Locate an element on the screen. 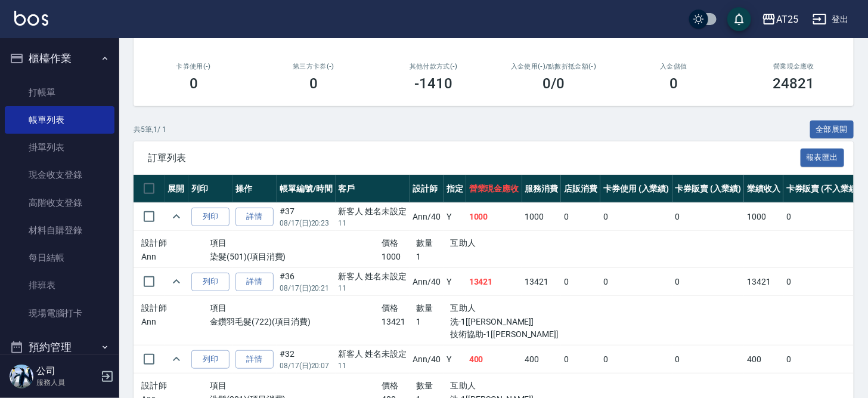  a: 現金收支登錄 is located at coordinates (60, 175).